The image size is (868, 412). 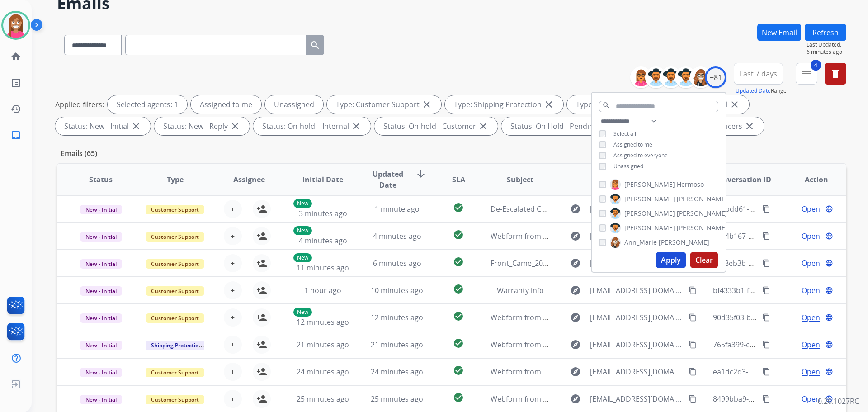 I want to click on span: Front_Came_2025-09-05T13_29_31, so click(x=548, y=263).